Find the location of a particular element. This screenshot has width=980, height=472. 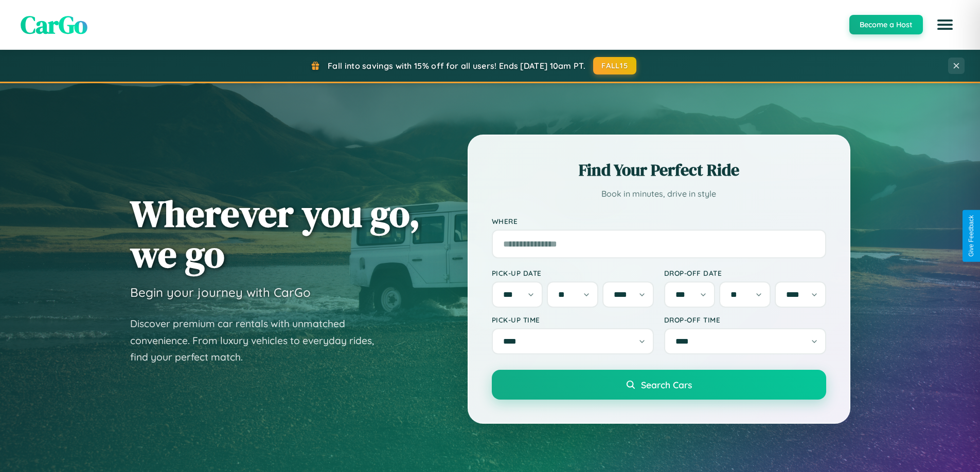

label: Drop-off Time is located at coordinates (745, 319).